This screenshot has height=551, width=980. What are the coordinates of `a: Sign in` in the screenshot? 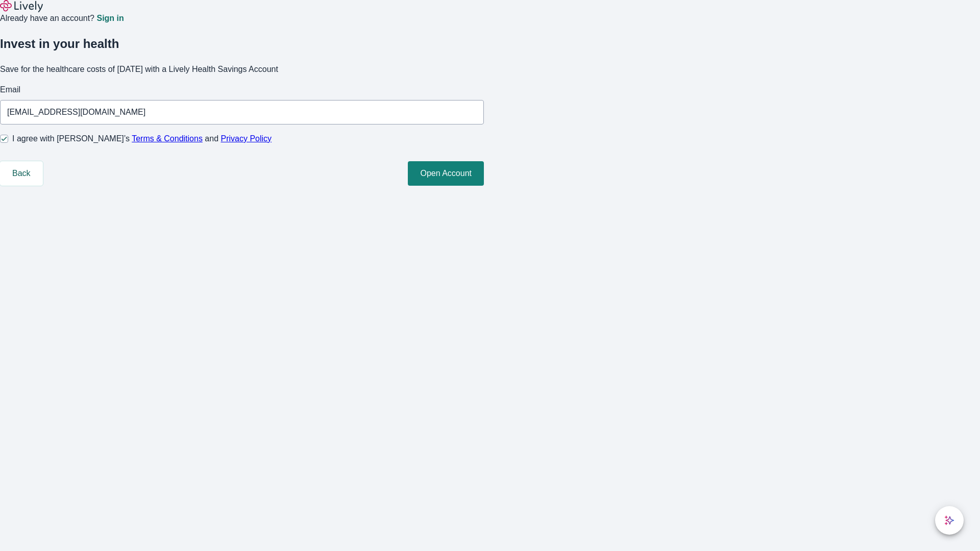 It's located at (110, 18).